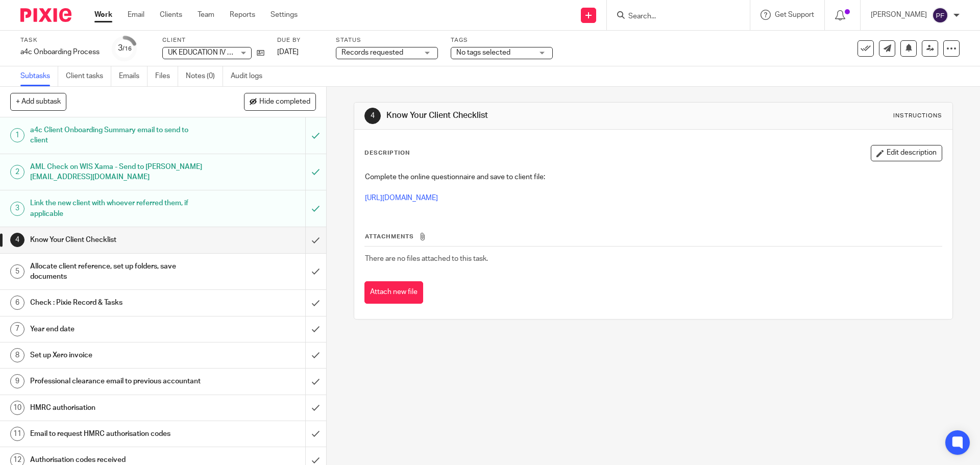  Describe the element at coordinates (18, 135) in the screenshot. I see `div: 1` at that location.